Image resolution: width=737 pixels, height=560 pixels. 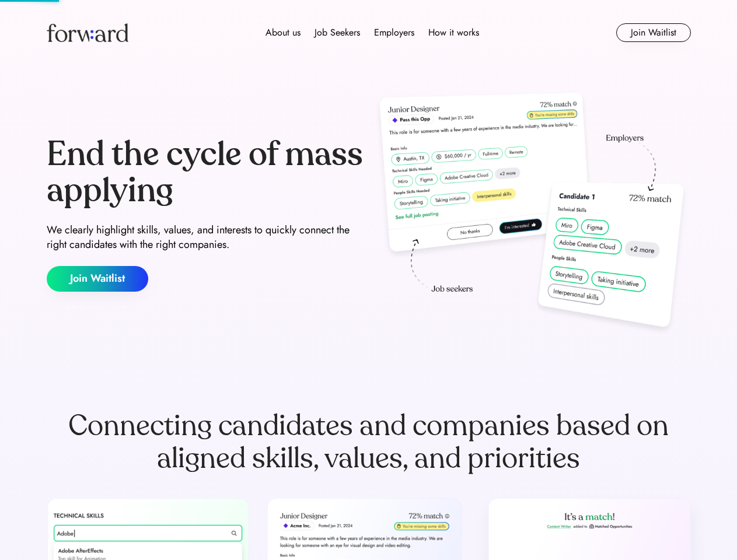 I want to click on div: End the cycle of mass applying, so click(x=205, y=172).